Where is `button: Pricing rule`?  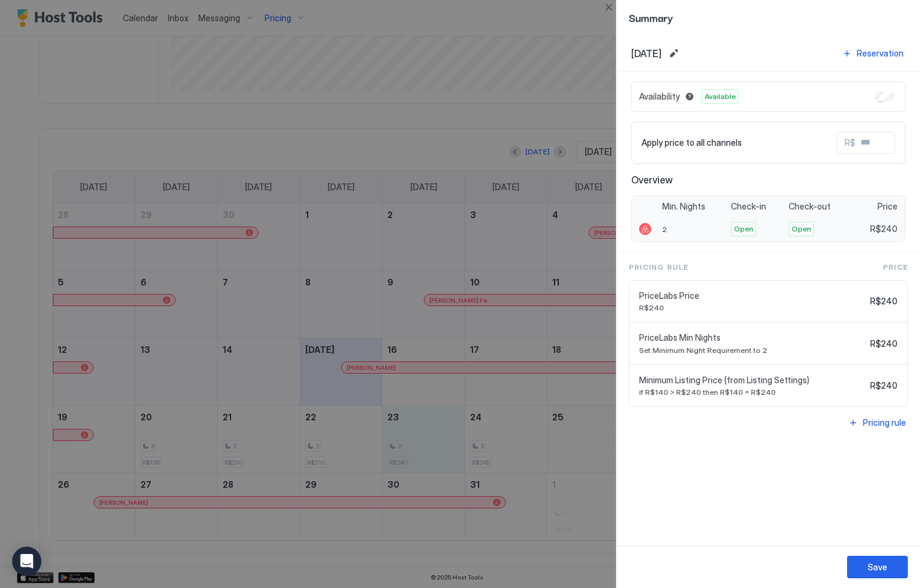 button: Pricing rule is located at coordinates (877, 423).